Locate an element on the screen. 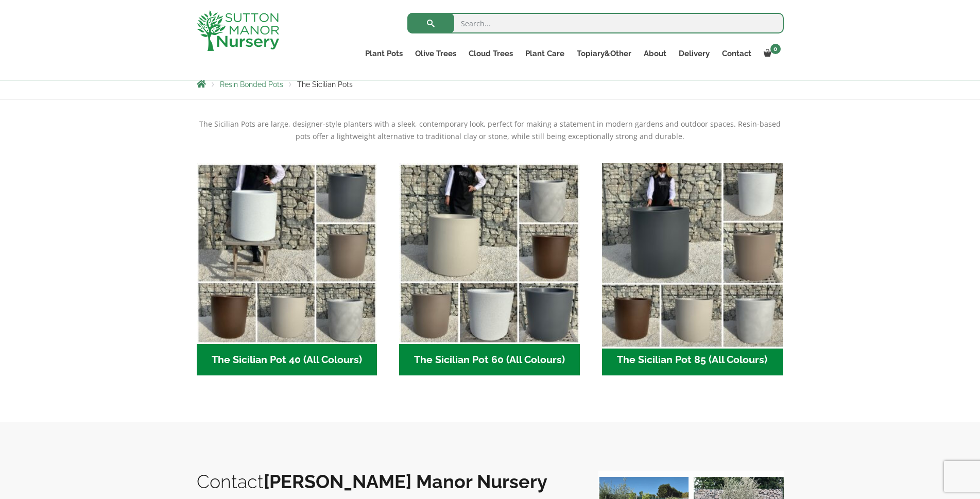 This screenshot has width=980, height=499. a: Contact is located at coordinates (737, 53).